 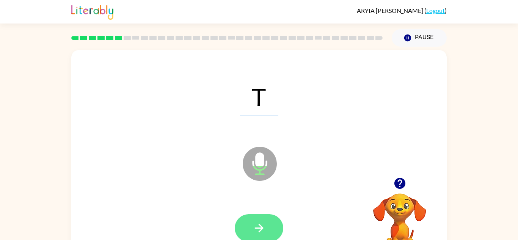 What do you see at coordinates (92, 11) in the screenshot?
I see `img: Literably` at bounding box center [92, 11].